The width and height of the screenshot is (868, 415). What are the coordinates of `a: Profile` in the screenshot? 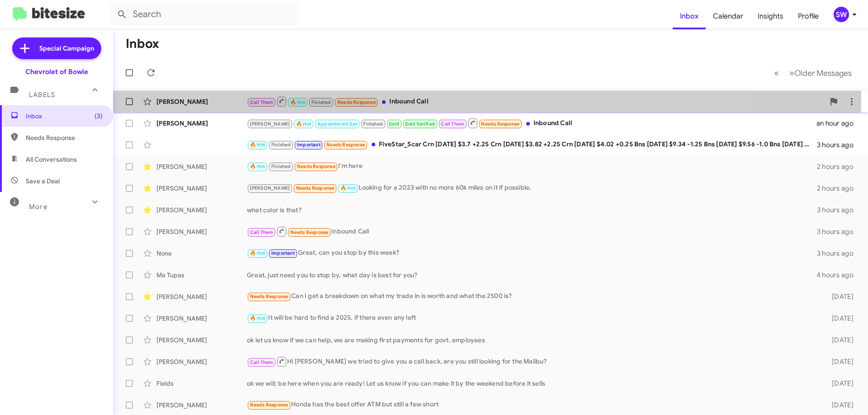 It's located at (809, 16).